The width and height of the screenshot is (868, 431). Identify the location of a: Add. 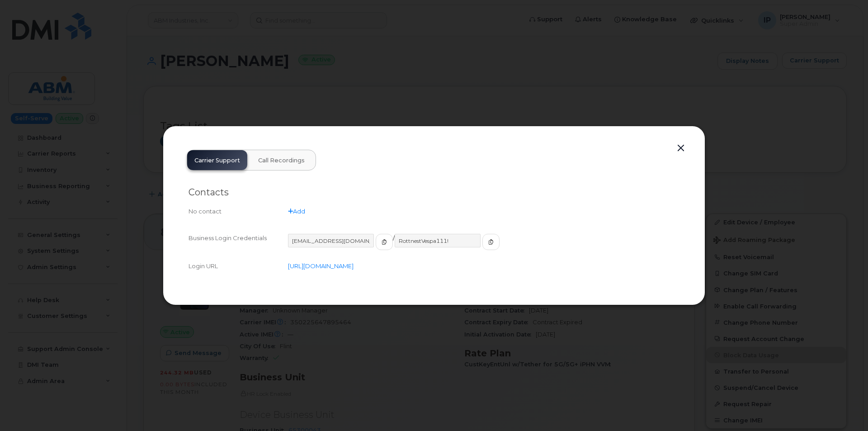
(297, 212).